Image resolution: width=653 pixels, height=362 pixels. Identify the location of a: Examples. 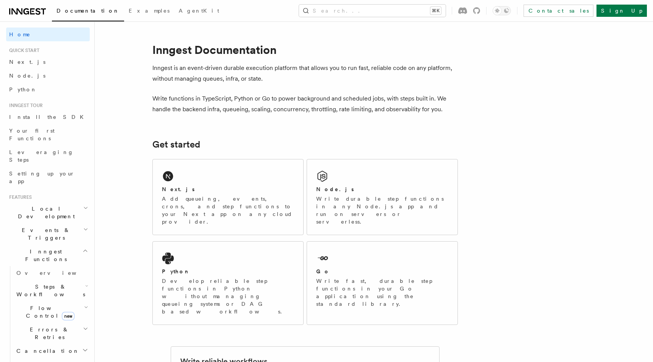
(149, 11).